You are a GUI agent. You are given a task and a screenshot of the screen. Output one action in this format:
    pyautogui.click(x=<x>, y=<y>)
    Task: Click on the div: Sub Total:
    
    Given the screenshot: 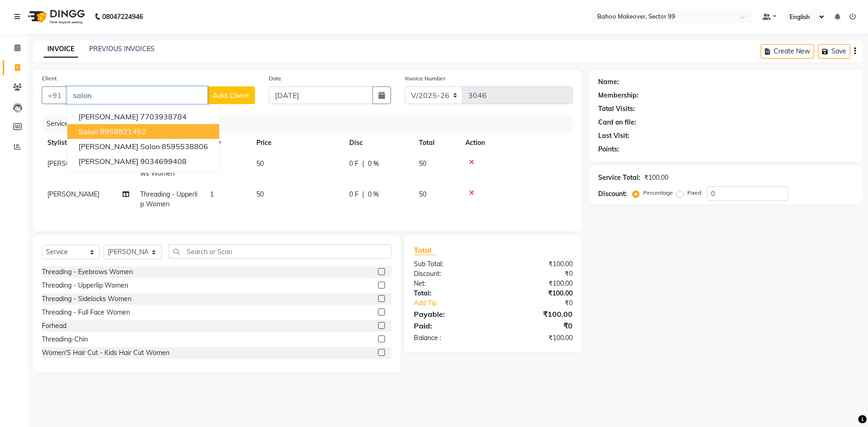 What is the action you would take?
    pyautogui.click(x=450, y=264)
    